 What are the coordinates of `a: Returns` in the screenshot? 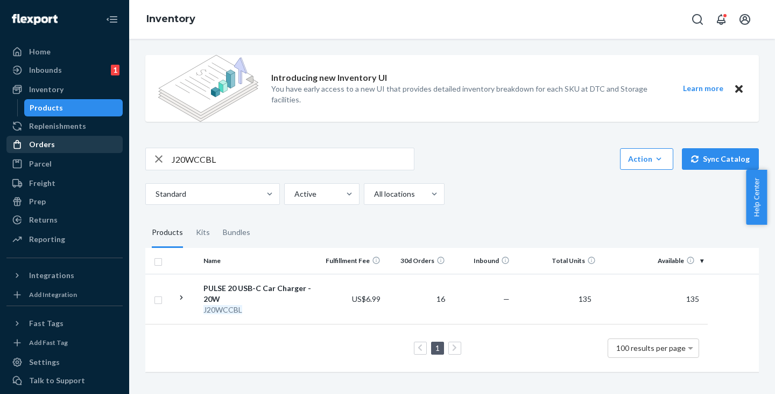 It's located at (65, 220).